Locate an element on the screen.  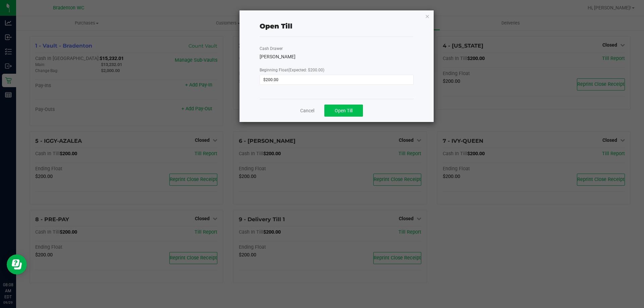
a: Cancel is located at coordinates (307, 111).